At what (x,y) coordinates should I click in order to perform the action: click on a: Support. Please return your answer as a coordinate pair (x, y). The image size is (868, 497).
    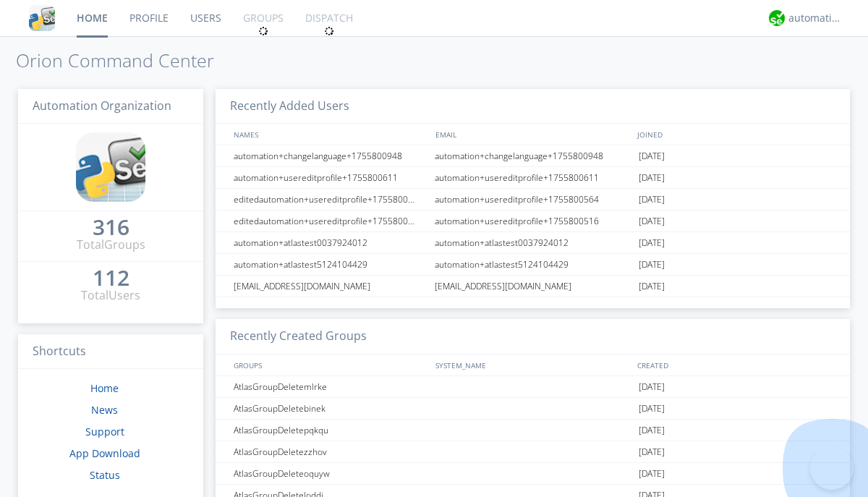
    Looking at the image, I should click on (105, 431).